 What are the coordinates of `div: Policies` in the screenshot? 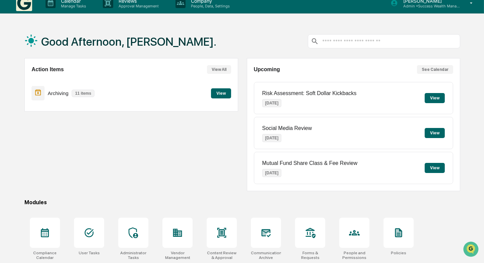 It's located at (399, 252).